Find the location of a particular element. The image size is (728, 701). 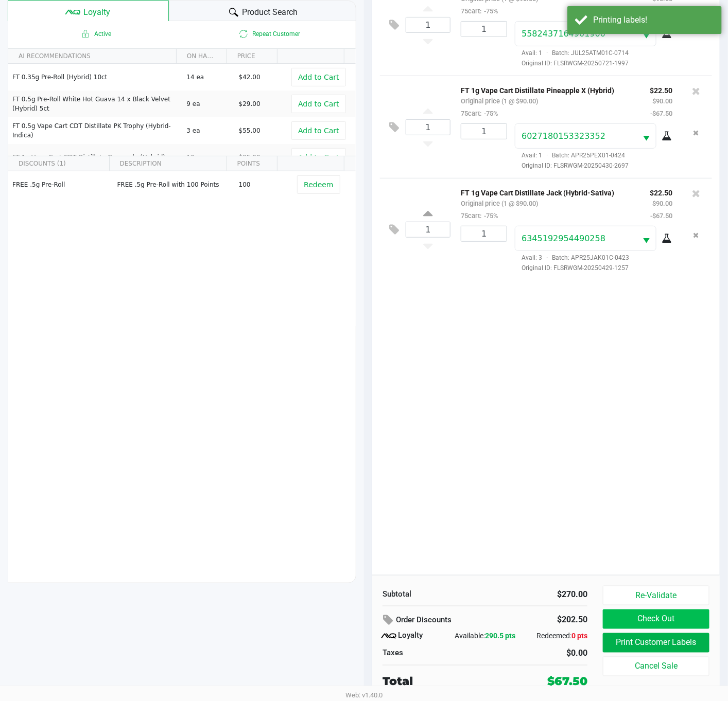

span: Avail: 1 Batch: JUL25ATM01C-0714 is located at coordinates (572, 53).